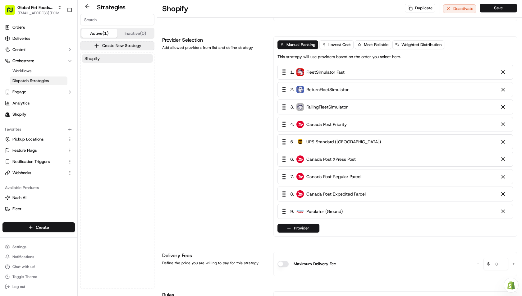  I want to click on button: Save, so click(498, 8).